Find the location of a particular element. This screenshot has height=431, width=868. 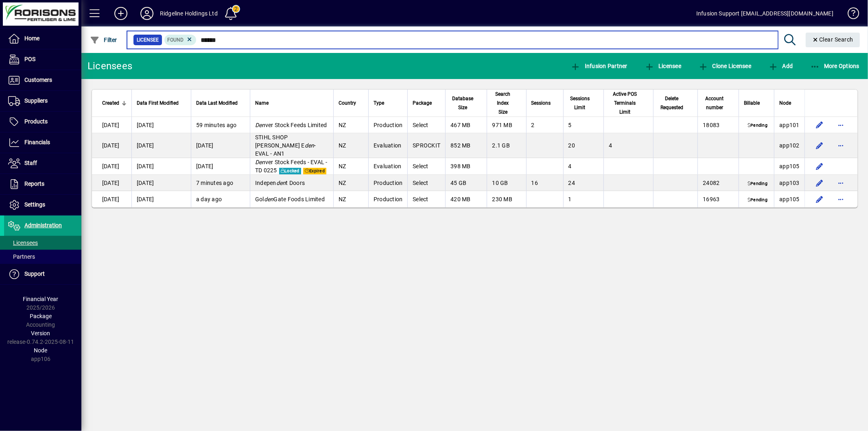

a: Suppliers is located at coordinates (43, 101).